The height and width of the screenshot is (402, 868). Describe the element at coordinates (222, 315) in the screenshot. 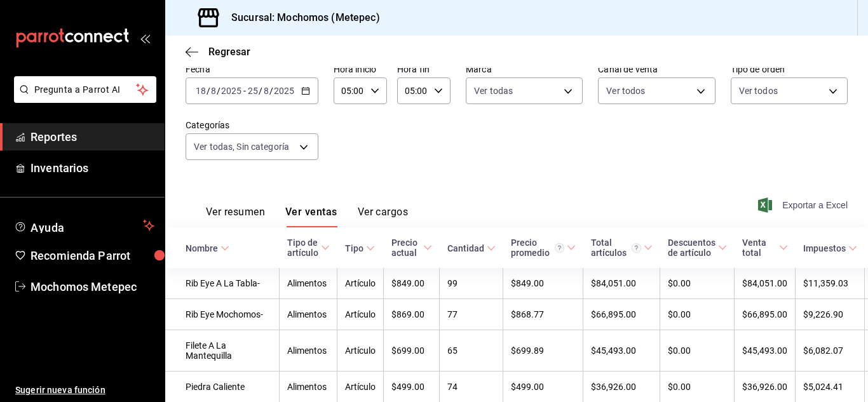

I see `td: Rib Eye Mochomos-` at that location.